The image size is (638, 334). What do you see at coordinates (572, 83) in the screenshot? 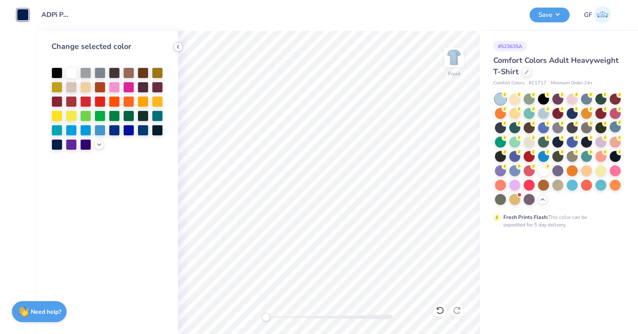
I see `span: Minimum Order: 24 +` at bounding box center [572, 83].